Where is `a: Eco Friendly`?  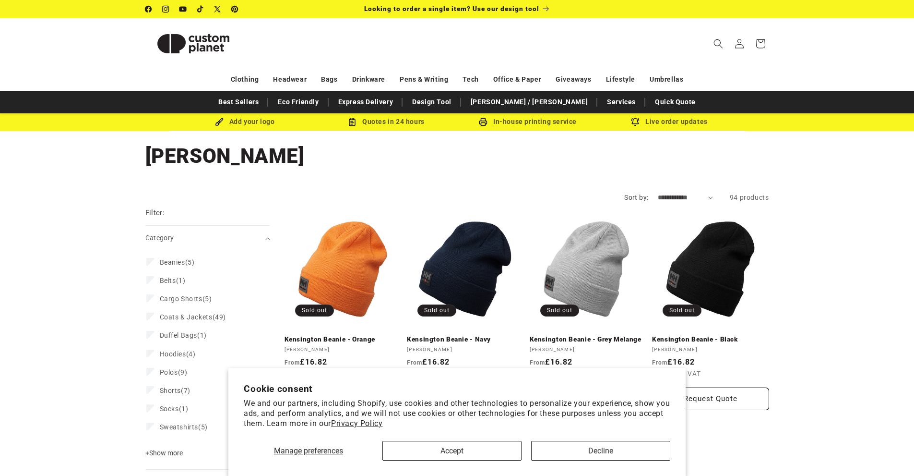
a: Eco Friendly is located at coordinates (298, 102).